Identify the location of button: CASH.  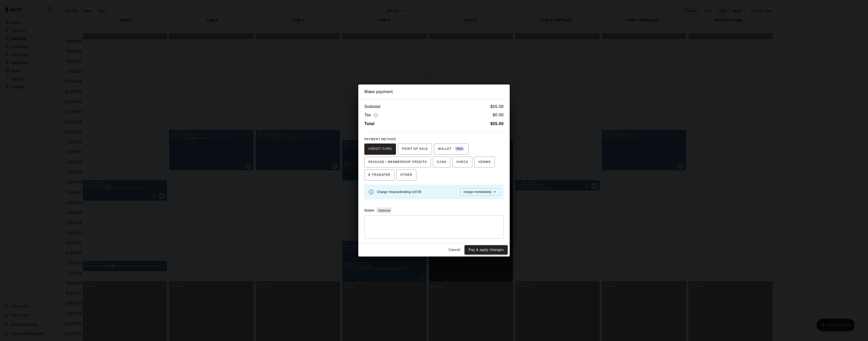
(442, 163).